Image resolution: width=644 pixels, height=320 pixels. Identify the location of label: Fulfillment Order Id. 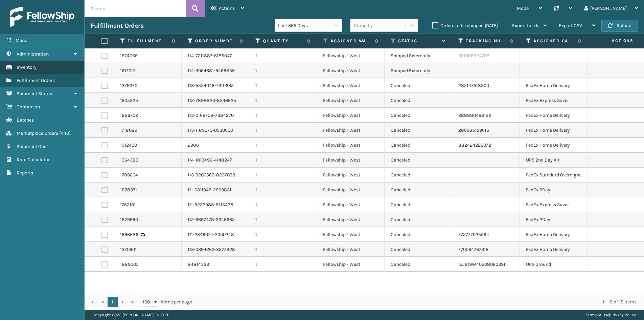
(148, 41).